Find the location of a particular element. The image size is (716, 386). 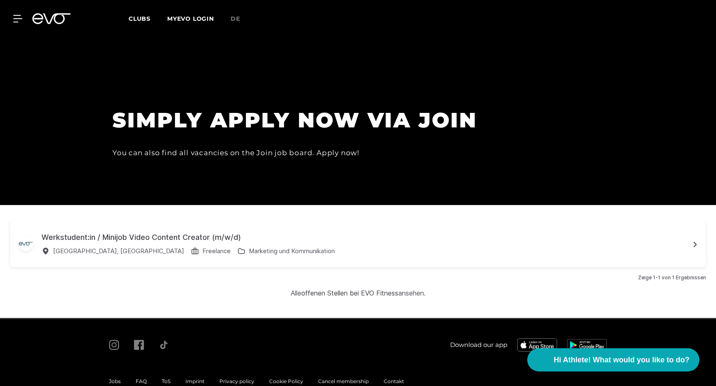

span: de is located at coordinates (235, 19).